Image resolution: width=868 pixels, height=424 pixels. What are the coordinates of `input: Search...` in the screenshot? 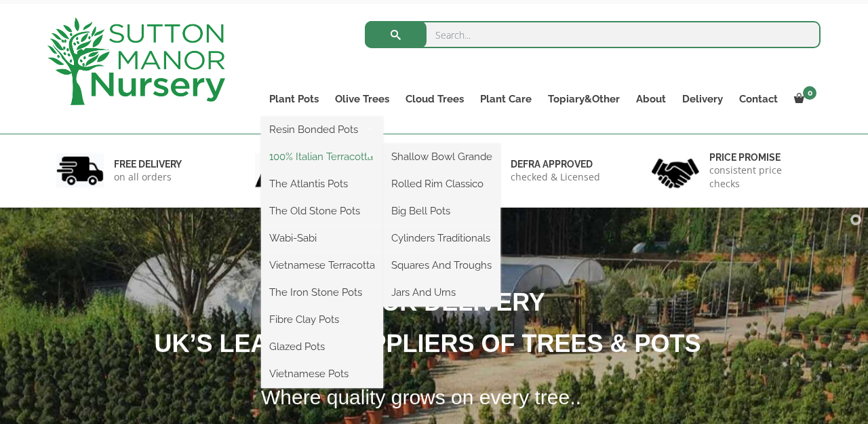 It's located at (593, 34).